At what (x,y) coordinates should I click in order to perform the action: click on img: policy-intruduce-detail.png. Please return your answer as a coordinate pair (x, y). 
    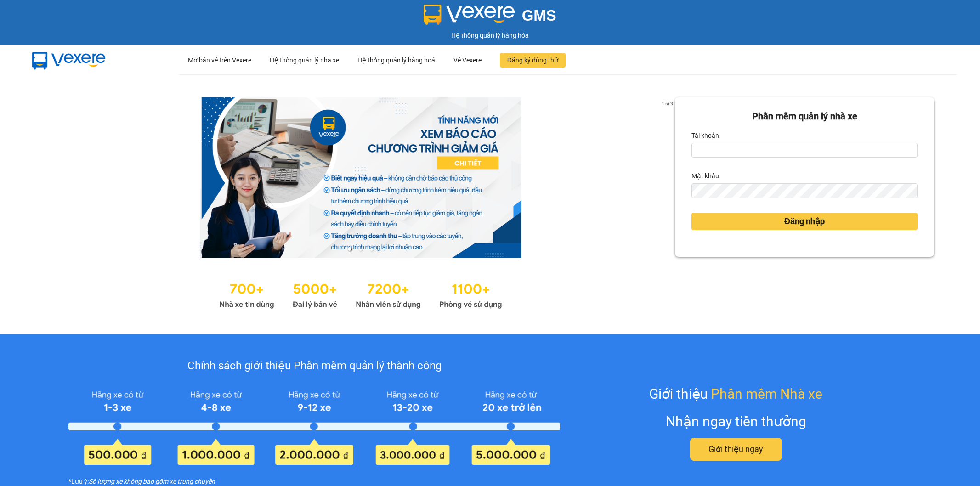
    Looking at the image, I should click on (314, 426).